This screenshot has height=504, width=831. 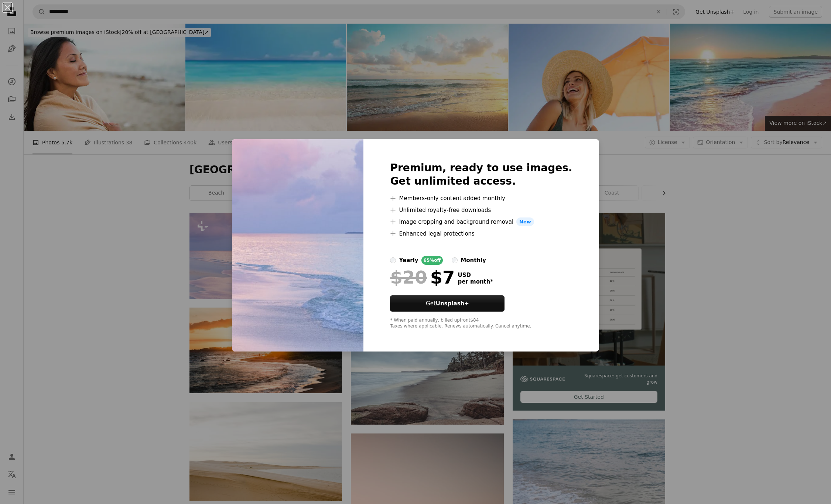 What do you see at coordinates (473, 261) in the screenshot?
I see `div: monthly` at bounding box center [473, 261].